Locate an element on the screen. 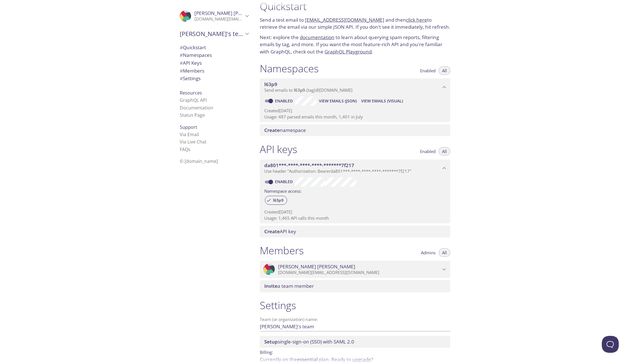  a: documentation is located at coordinates (317, 37).